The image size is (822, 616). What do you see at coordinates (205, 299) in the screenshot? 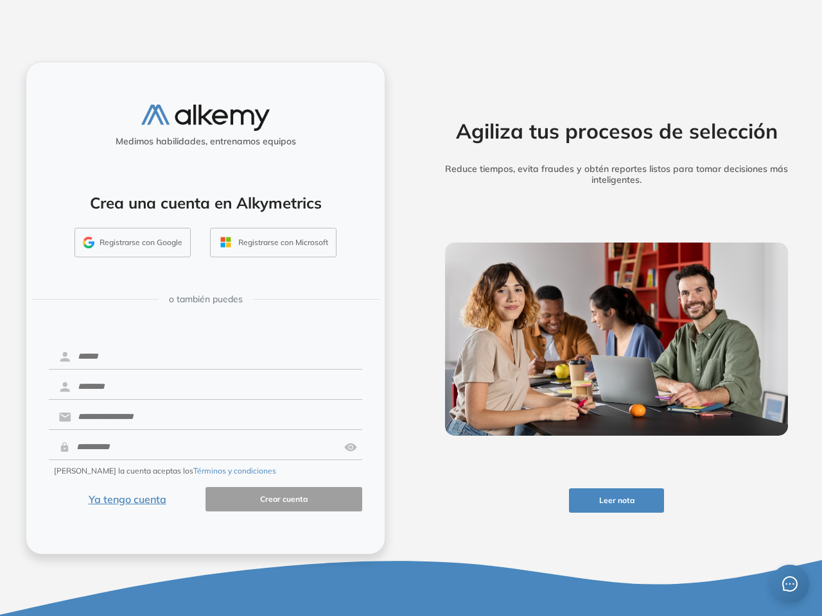
I see `span: o también puedes` at bounding box center [205, 299].